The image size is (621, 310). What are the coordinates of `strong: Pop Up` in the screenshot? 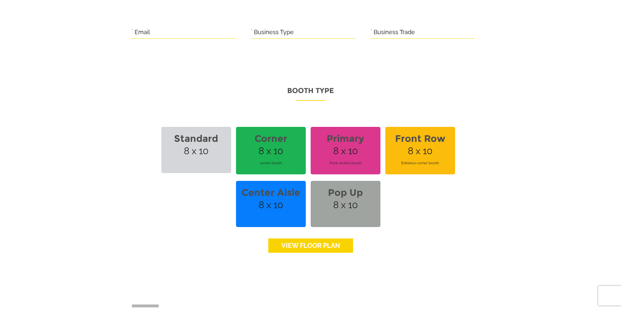 It's located at (345, 193).